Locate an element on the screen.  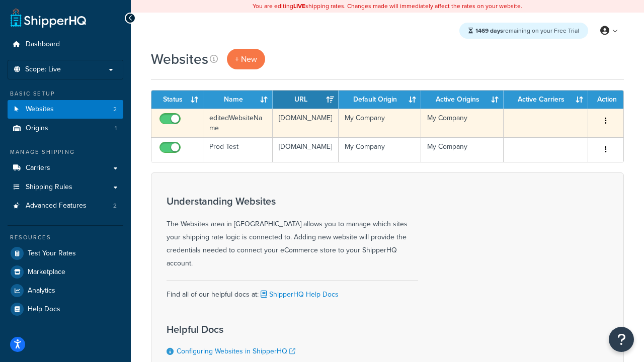
th: Active Carriers: activate to sort column ascending is located at coordinates (546, 100).